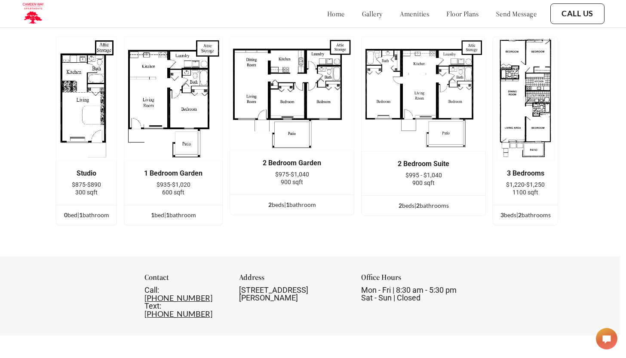 The width and height of the screenshot is (626, 358). What do you see at coordinates (525, 185) in the screenshot?
I see `span: $1,220-$1,250` at bounding box center [525, 185].